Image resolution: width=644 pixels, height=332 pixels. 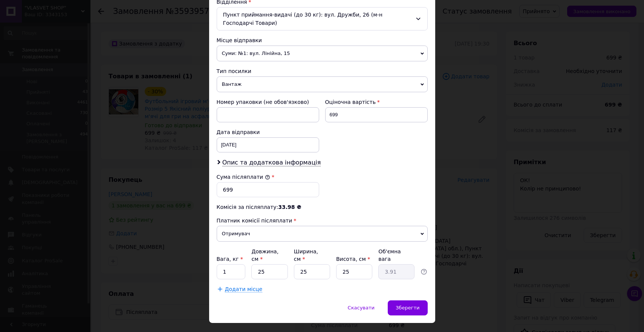 I want to click on div: Номер упаковки (не обов'язково), so click(x=268, y=102).